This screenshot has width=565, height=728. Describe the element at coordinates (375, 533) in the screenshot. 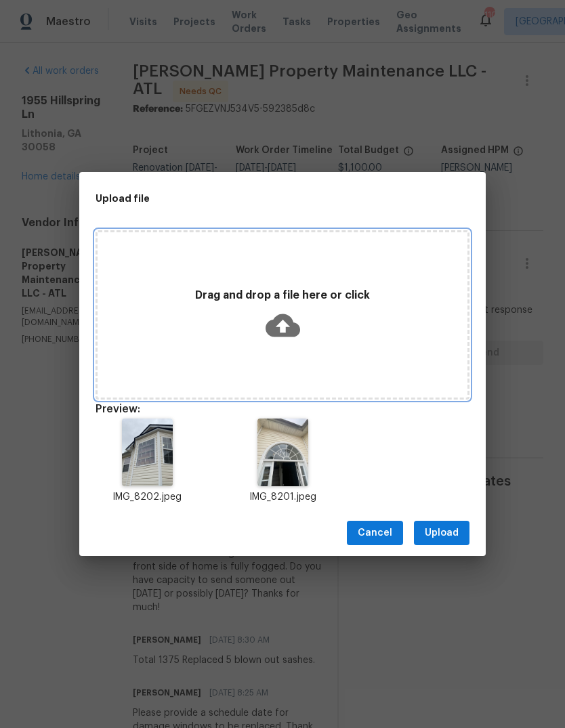

I see `span: Cancel` at that location.